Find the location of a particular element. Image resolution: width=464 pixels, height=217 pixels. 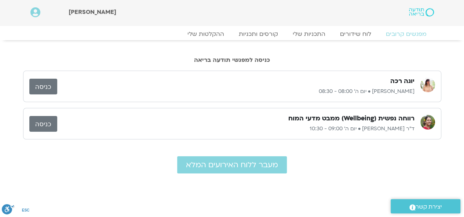

a: יצירת קשר is located at coordinates (425, 206).